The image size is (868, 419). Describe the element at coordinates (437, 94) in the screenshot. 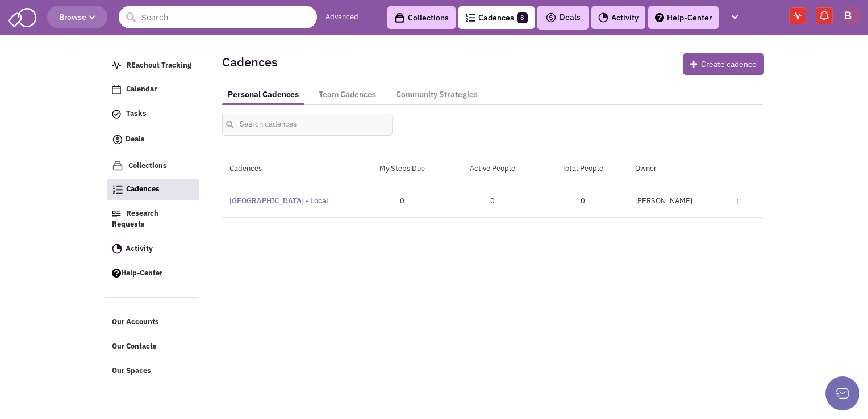

I see `a: Community Strategies` at that location.